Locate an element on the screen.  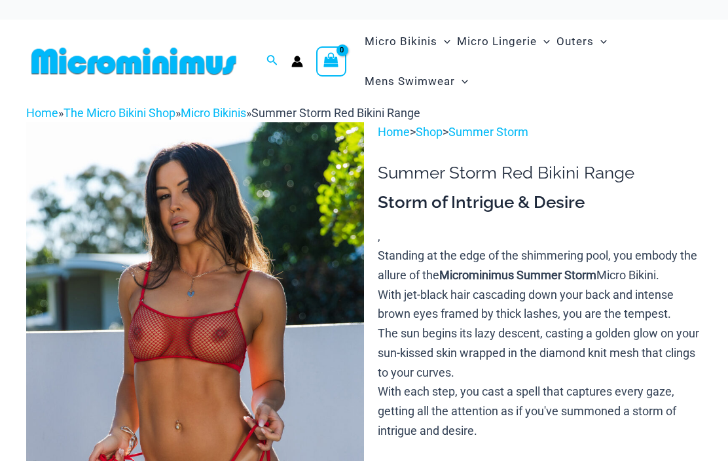
a: OutersMenu ToggleMenu Toggle is located at coordinates (581, 41).